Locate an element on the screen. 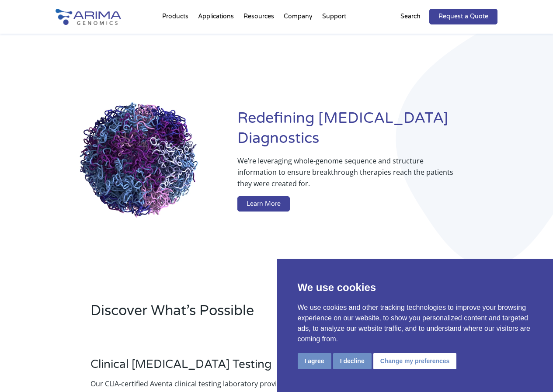 This screenshot has height=392, width=553. button: Change my preferences is located at coordinates (415, 361).